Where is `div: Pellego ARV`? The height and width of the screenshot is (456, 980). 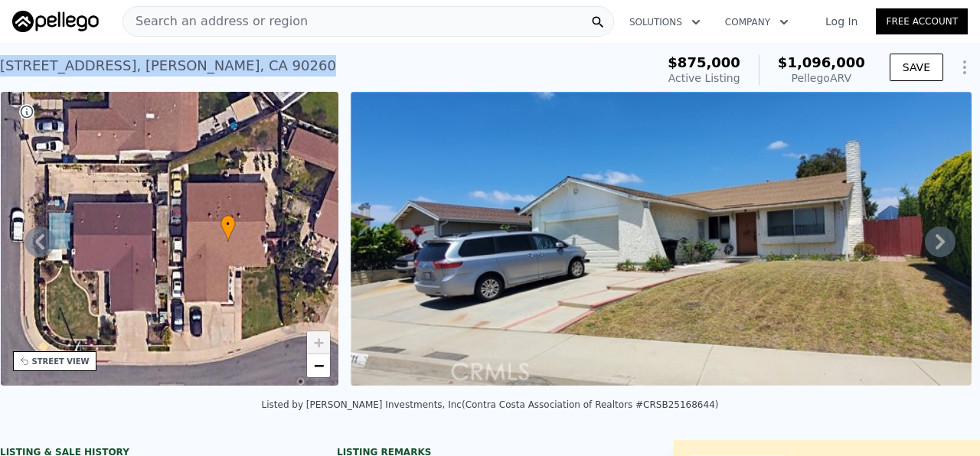
div: Pellego ARV is located at coordinates (821, 78).